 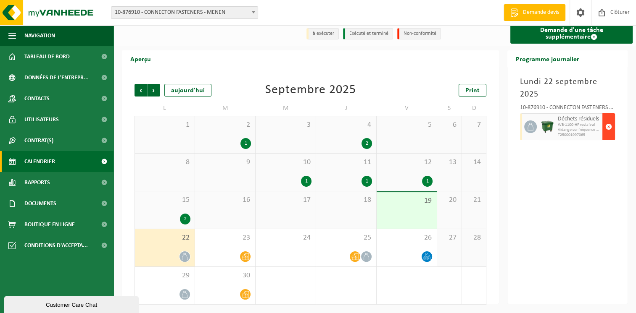 What do you see at coordinates (449, 125) in the screenshot?
I see `span: 6` at bounding box center [449, 125].